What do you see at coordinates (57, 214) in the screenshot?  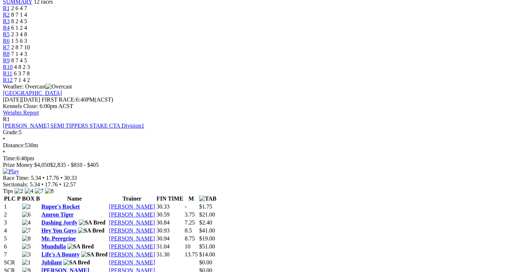 I see `a: Amron Tiger` at bounding box center [57, 214].